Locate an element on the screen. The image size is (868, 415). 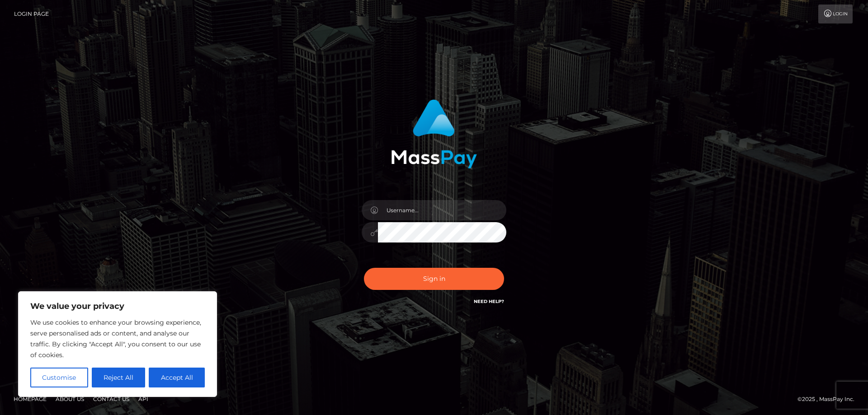
input: Username... is located at coordinates (442, 210).